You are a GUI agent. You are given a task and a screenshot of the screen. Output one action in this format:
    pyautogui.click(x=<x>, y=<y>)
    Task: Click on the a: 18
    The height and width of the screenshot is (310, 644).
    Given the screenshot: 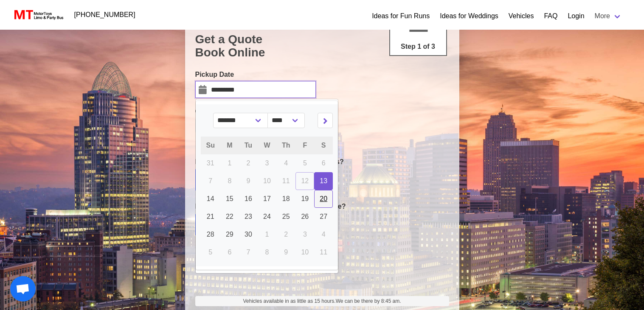 What is the action you would take?
    pyautogui.click(x=286, y=199)
    